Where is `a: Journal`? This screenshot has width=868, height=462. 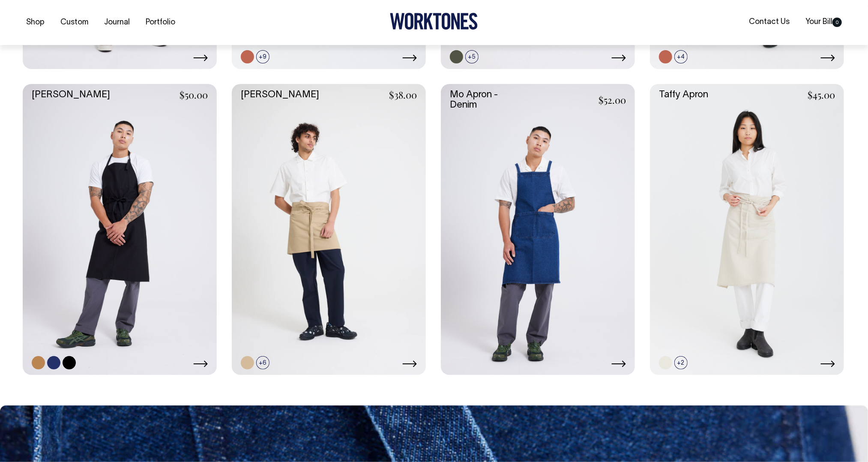 a: Journal is located at coordinates (117, 22).